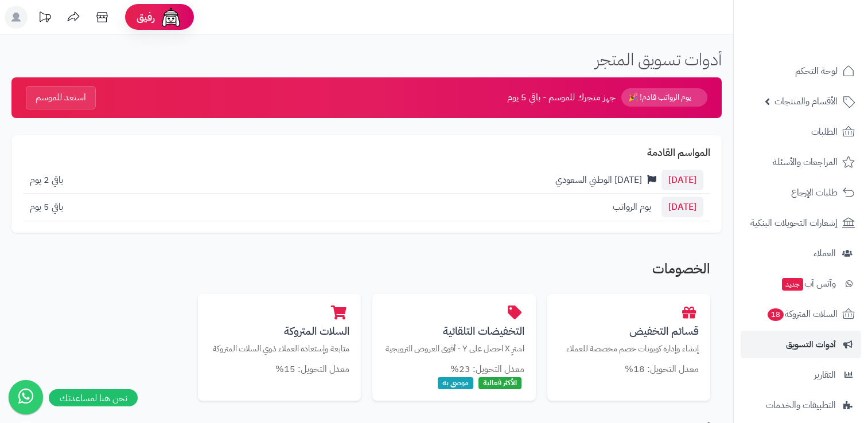  What do you see at coordinates (46, 180) in the screenshot?
I see `span: باقي 2 يوم` at bounding box center [46, 180].